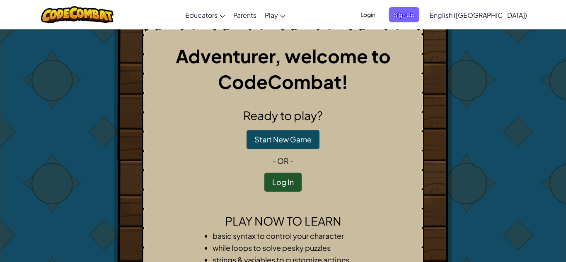  What do you see at coordinates (368, 15) in the screenshot?
I see `span: Login` at bounding box center [368, 15].